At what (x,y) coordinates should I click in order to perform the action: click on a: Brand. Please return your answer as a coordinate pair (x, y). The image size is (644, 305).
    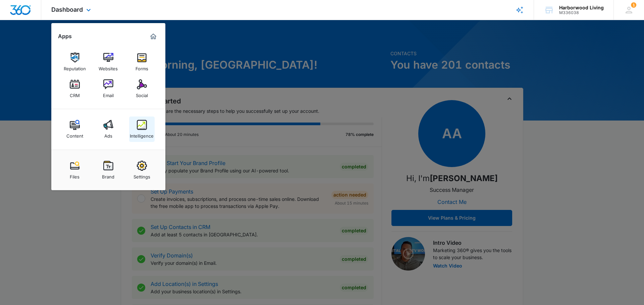
    Looking at the image, I should click on (108, 170).